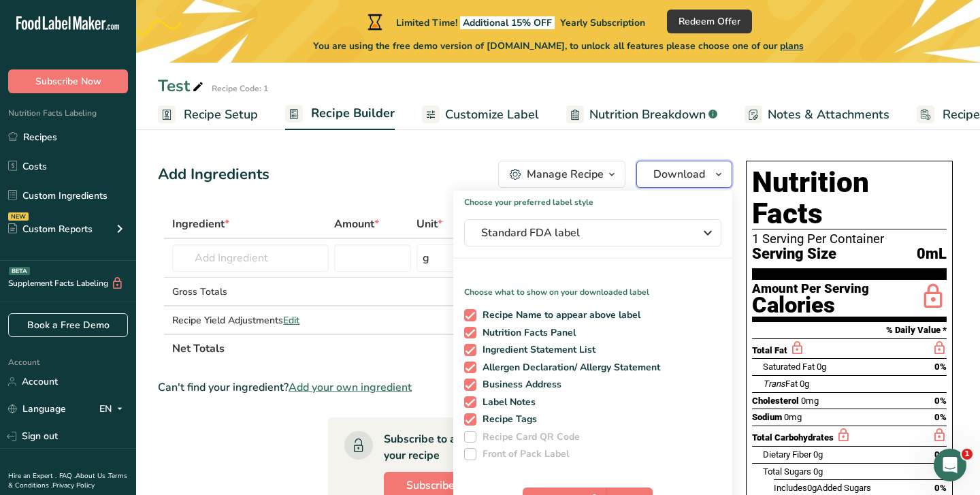 The image size is (980, 495). I want to click on span: Label Notes, so click(506, 402).